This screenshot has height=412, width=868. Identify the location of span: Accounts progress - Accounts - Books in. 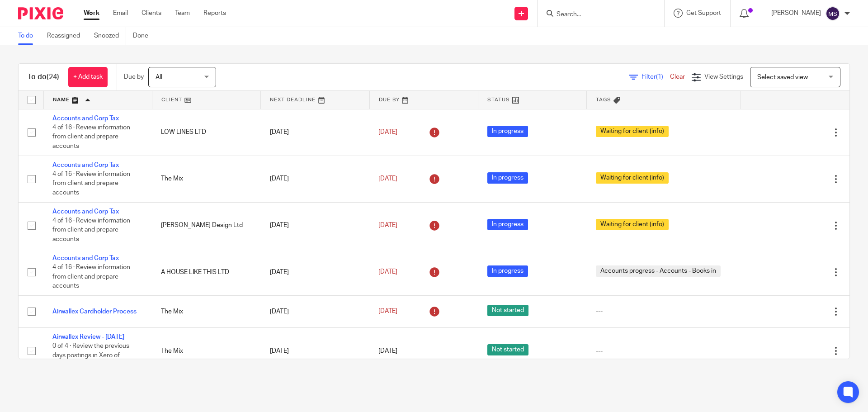
(658, 271).